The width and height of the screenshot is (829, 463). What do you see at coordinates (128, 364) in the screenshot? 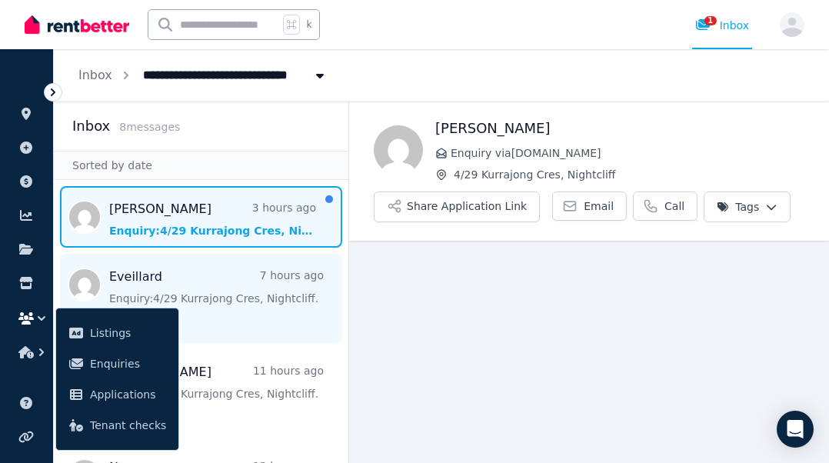
I see `span: Enquiries` at bounding box center [128, 364].